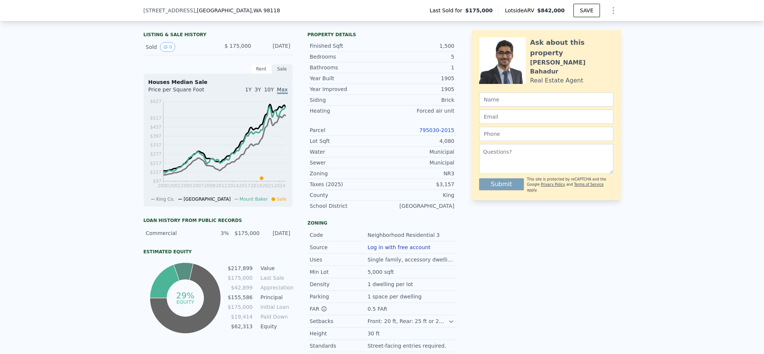 Image resolution: width=764 pixels, height=354 pixels. What do you see at coordinates (155, 118) in the screenshot?
I see `tspan: $517` at bounding box center [155, 118].